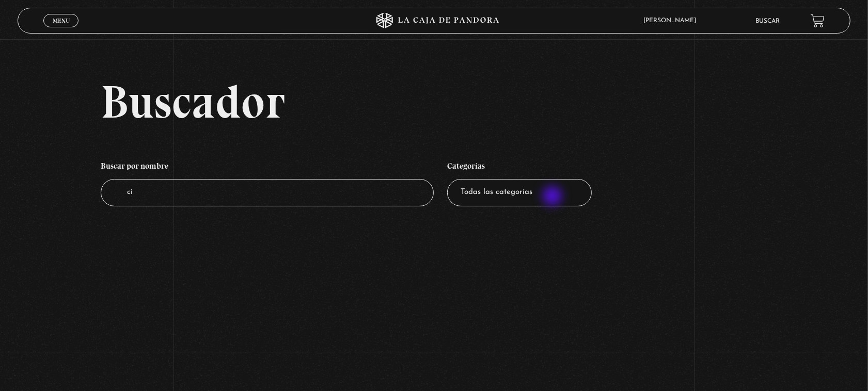 The width and height of the screenshot is (868, 391). I want to click on a: Buscar, so click(767, 21).